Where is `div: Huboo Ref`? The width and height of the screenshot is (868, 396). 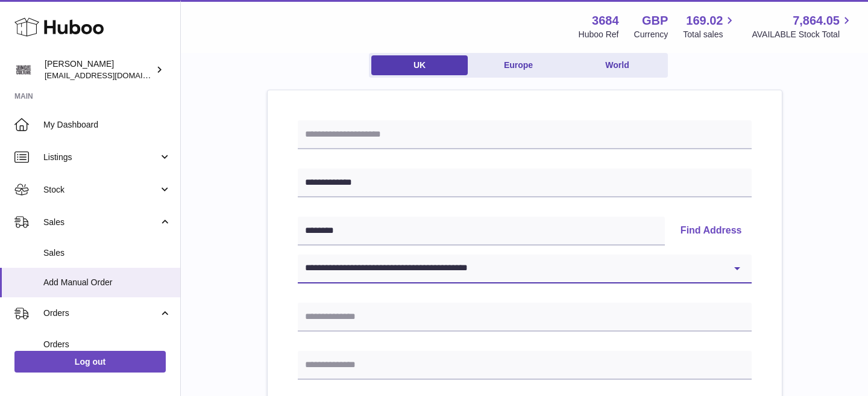
div: Huboo Ref is located at coordinates (599, 35).